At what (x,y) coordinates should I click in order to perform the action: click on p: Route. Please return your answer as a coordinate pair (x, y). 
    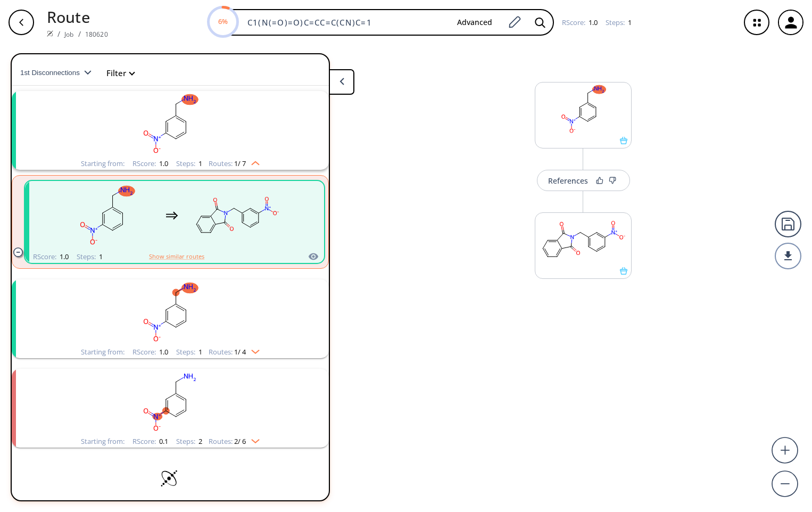
    Looking at the image, I should click on (77, 17).